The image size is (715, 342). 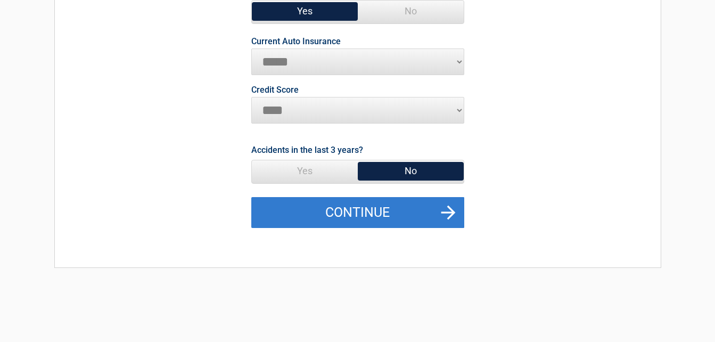 I want to click on button: Continue, so click(x=358, y=212).